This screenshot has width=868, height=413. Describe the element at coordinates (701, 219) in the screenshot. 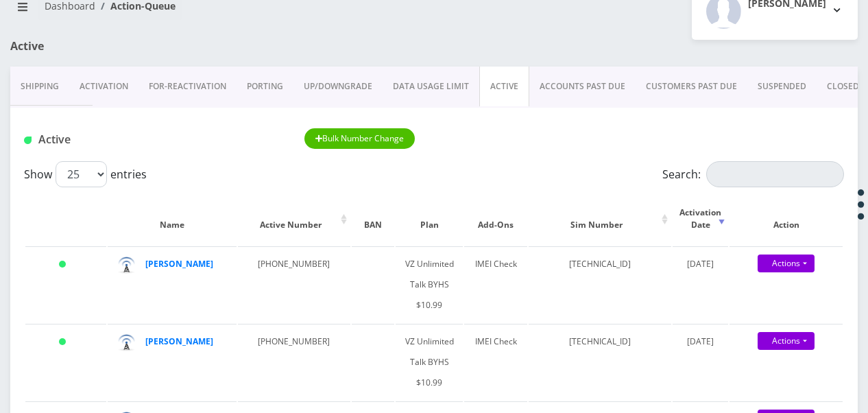

I see `th: Activation Date: activate to sort column ascending` at that location.